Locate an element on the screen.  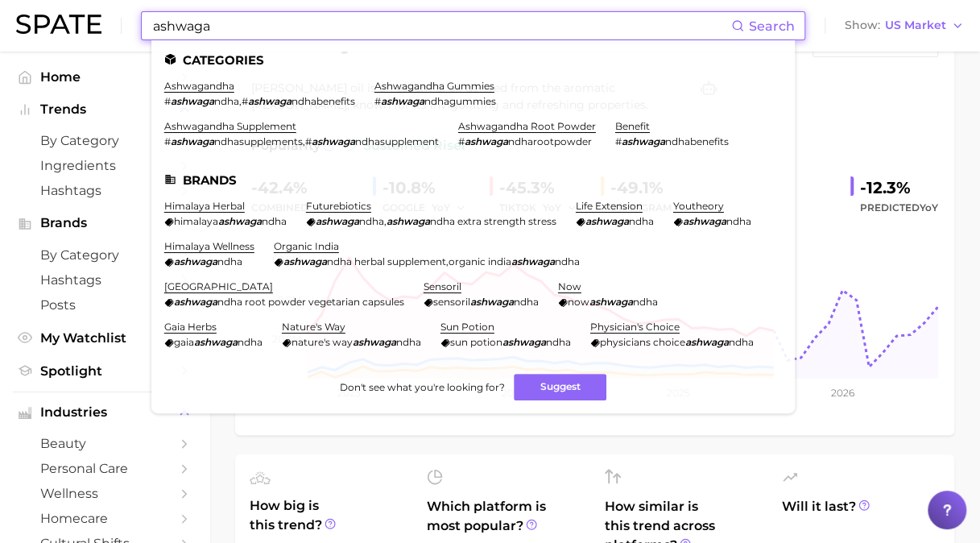
span: My Watchlist is located at coordinates (105, 338).